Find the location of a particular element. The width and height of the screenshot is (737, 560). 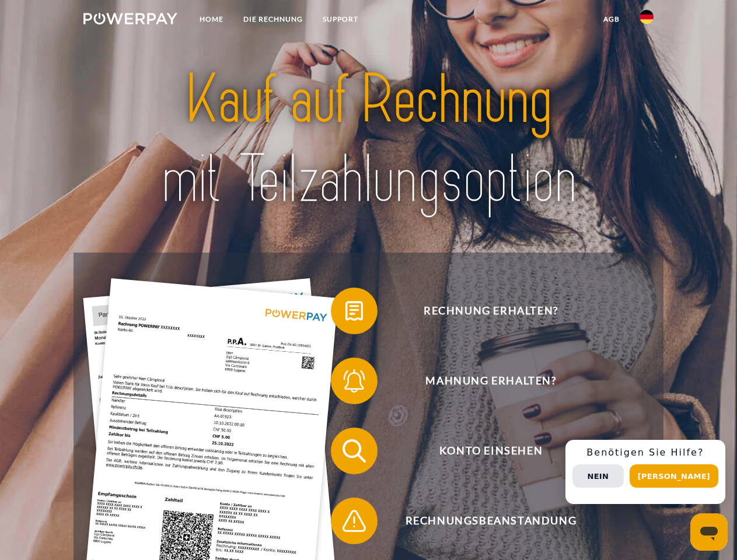

a: SUPPORT is located at coordinates (341, 20).